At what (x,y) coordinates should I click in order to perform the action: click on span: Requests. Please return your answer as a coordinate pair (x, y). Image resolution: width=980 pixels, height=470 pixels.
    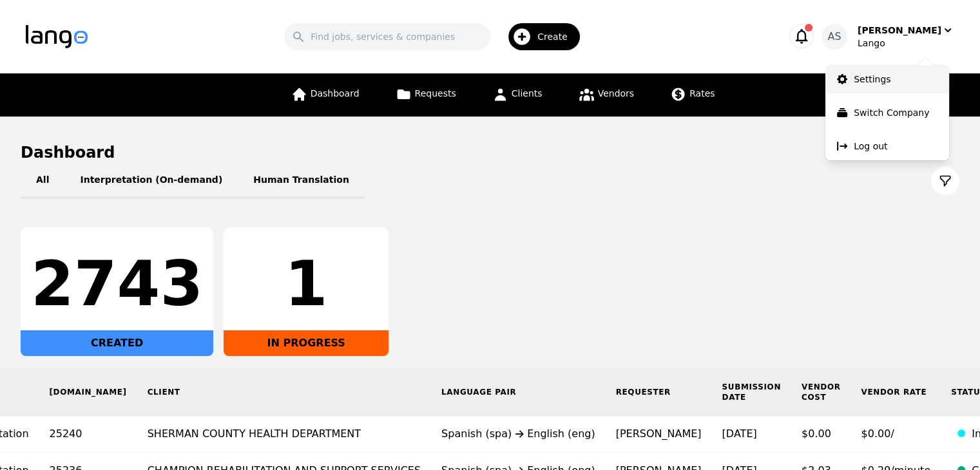
    Looking at the image, I should click on (436, 93).